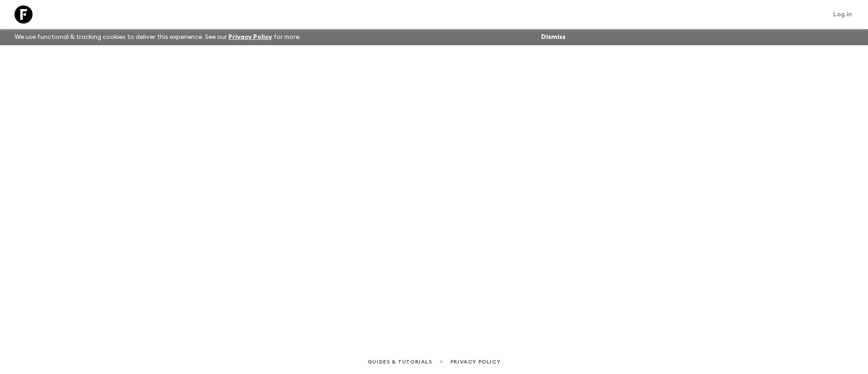  I want to click on p: We use functional & tracking cookies to deliver this experience. See our for more., so click(157, 37).